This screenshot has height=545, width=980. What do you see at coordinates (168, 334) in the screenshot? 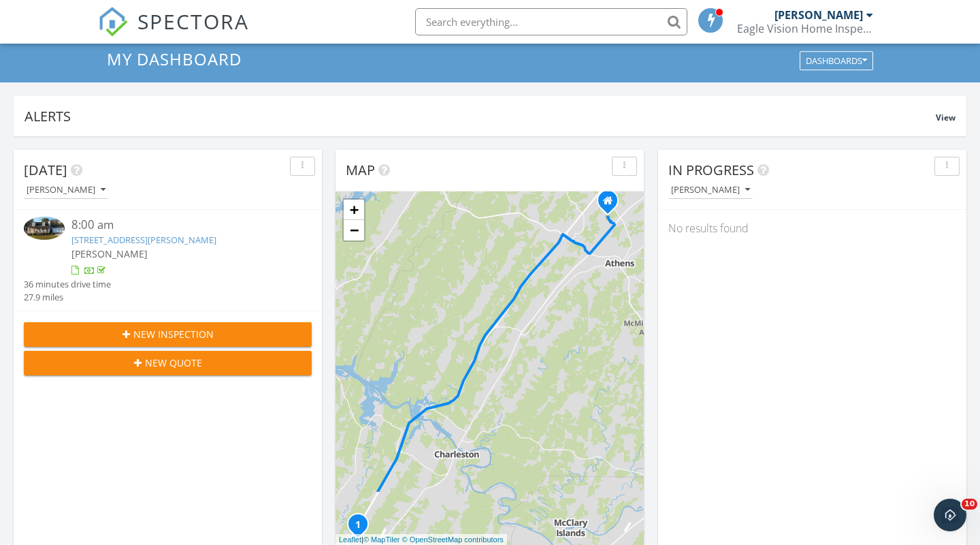
I see `button: New Inspection` at bounding box center [168, 334].